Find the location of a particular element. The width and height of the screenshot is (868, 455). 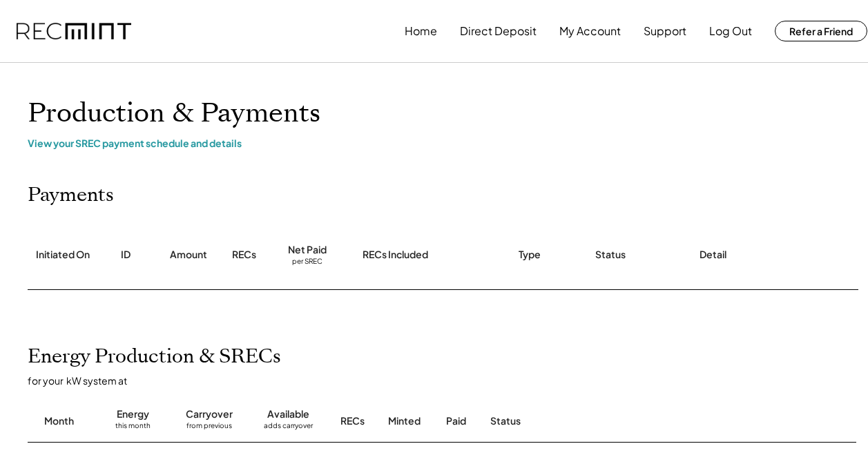

h1: Production & Payments is located at coordinates (442, 113).